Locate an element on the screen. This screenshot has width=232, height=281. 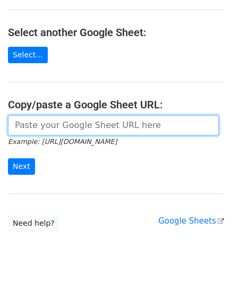
input: Next is located at coordinates (21, 166).